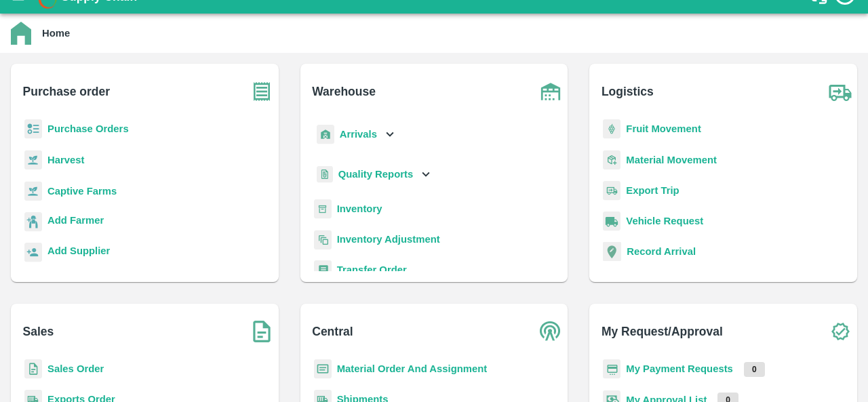 The image size is (868, 402). What do you see at coordinates (262, 92) in the screenshot?
I see `img: purchase` at bounding box center [262, 92].